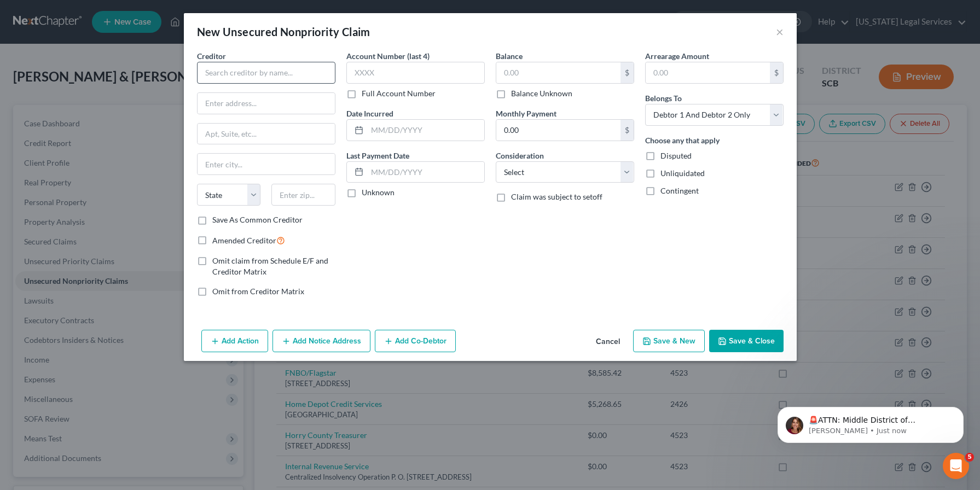 This screenshot has width=980, height=490. I want to click on input: Enter zip..., so click(304, 195).